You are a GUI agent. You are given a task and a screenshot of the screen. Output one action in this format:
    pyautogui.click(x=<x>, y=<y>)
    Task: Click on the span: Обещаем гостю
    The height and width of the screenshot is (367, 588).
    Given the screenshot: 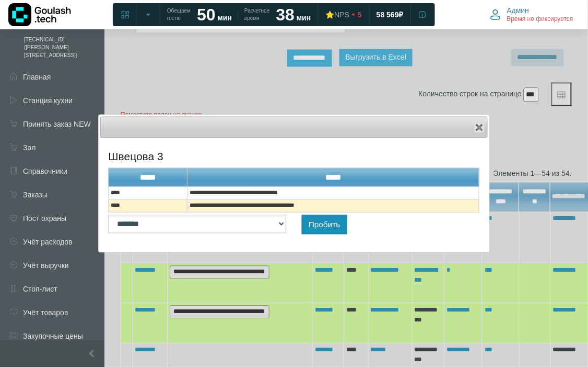 What is the action you would take?
    pyautogui.click(x=178, y=15)
    